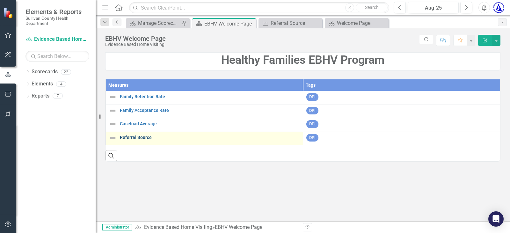 The image size is (510, 233). What do you see at coordinates (433, 8) in the screenshot?
I see `div: Aug-25` at bounding box center [433, 8].